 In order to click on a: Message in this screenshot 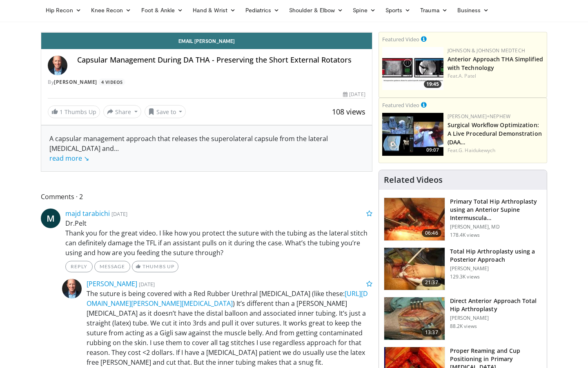, I will do `click(112, 266)`.